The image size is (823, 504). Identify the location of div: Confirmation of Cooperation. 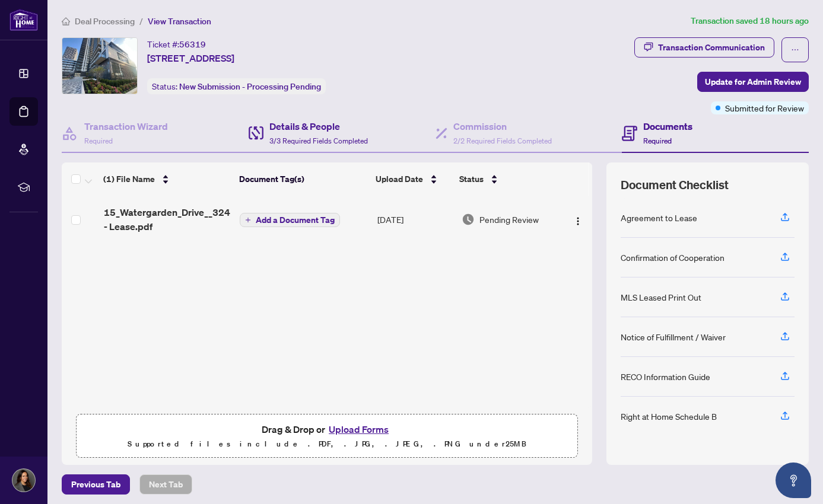
(672, 257).